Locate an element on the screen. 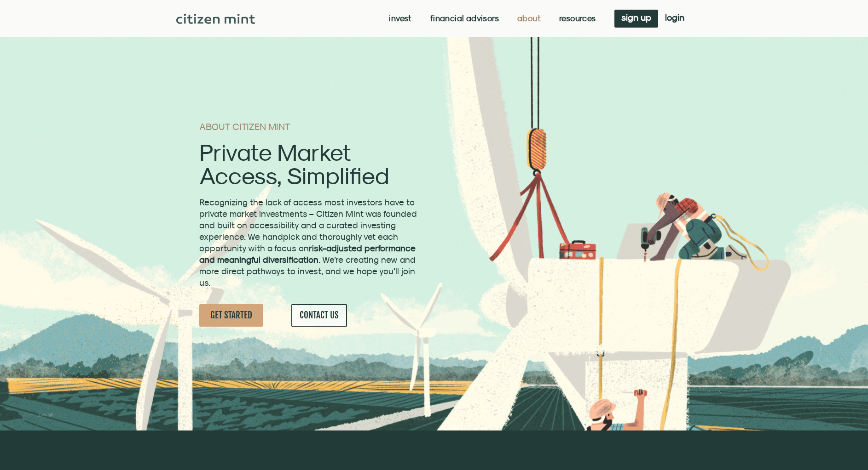 This screenshot has height=470, width=868. span: CONTACT US is located at coordinates (319, 315).